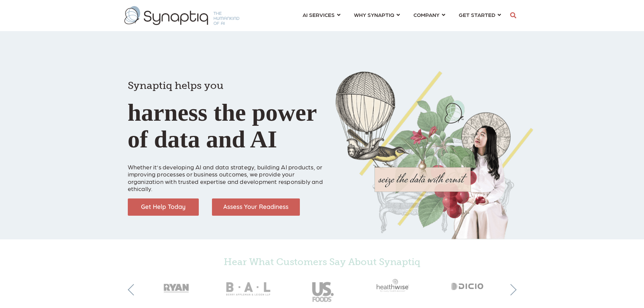 The width and height of the screenshot is (644, 308). What do you see at coordinates (395, 285) in the screenshot?
I see `img: Healthwise_gray50` at bounding box center [395, 285].